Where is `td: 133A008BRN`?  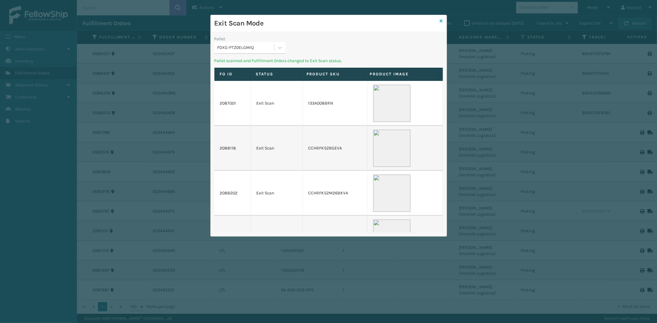
td: 133A008BRN is located at coordinates (335, 104).